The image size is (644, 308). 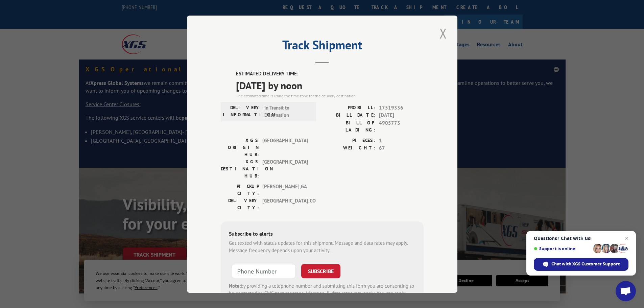 What do you see at coordinates (626, 291) in the screenshot?
I see `a: Open chat` at bounding box center [626, 291].